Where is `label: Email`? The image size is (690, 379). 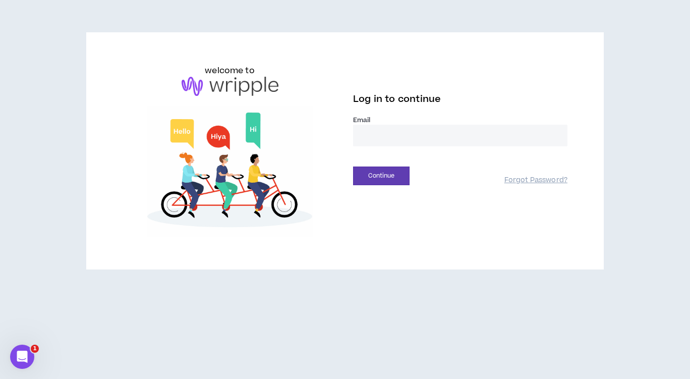 label: Email is located at coordinates (460, 120).